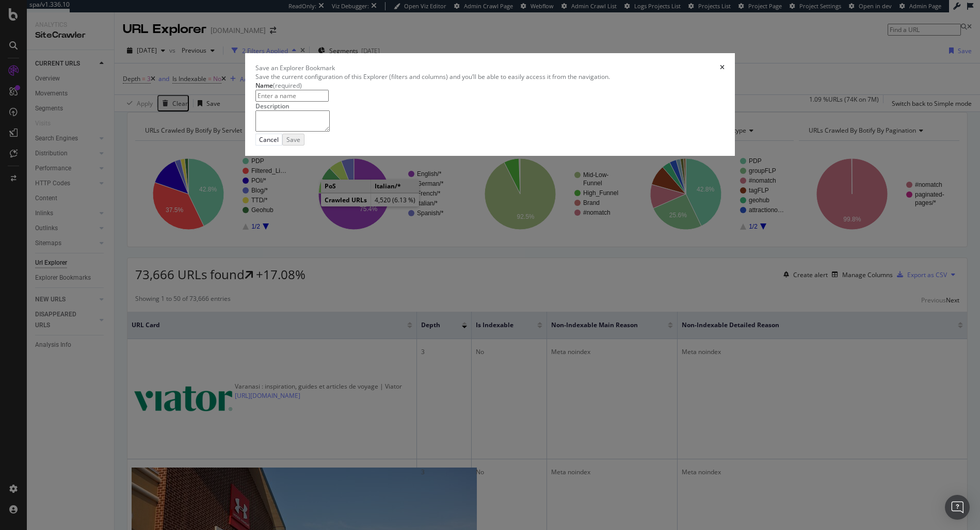  I want to click on div: Save, so click(293, 140).